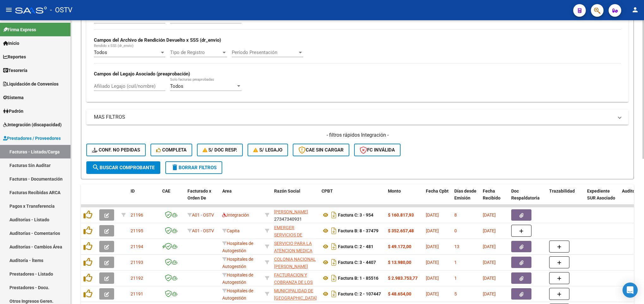 Image resolution: width=644 pixels, height=304 pixels. Describe the element at coordinates (356, 215) in the screenshot. I see `strong: Factura C: 3 - 954` at that location.